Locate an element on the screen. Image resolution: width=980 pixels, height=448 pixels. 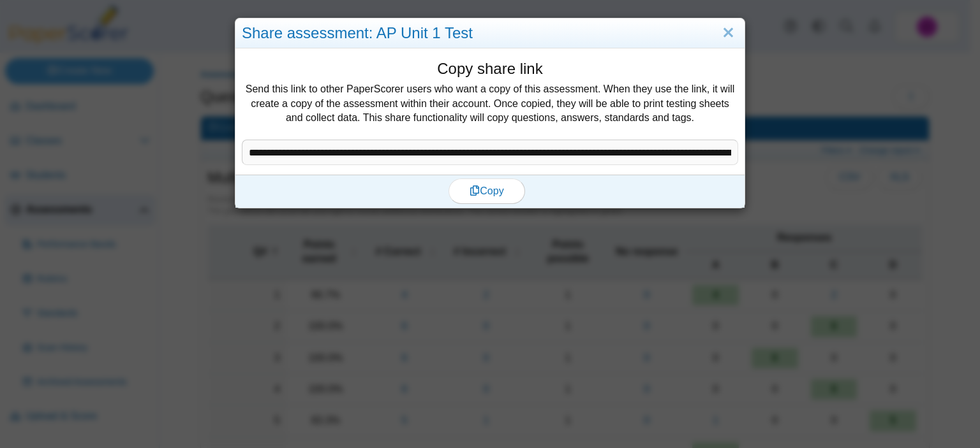
h5: Copy share link is located at coordinates (490, 69).